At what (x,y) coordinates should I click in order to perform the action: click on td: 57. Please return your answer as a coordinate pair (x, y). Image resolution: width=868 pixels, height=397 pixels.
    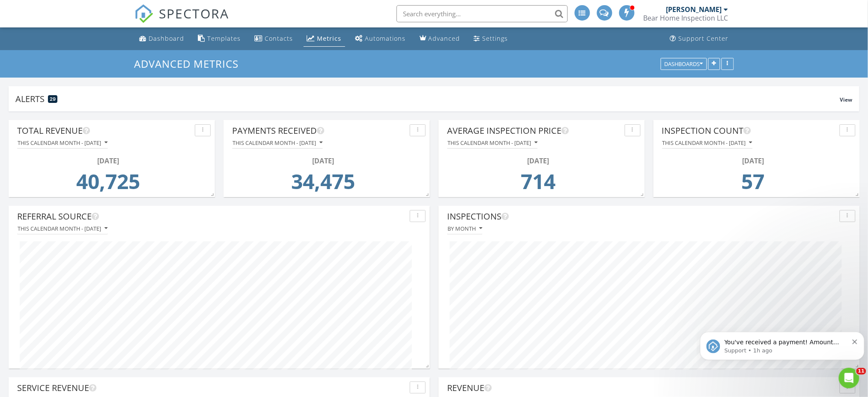
    Looking at the image, I should click on (754, 184).